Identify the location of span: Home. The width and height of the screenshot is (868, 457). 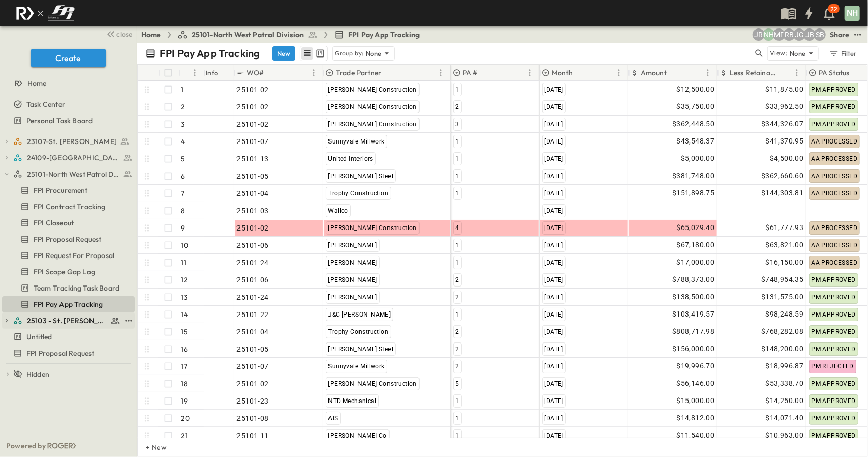
(37, 84).